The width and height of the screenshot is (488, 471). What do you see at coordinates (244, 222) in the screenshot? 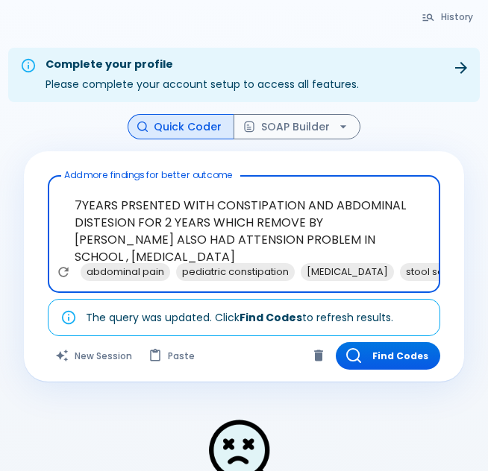
I see `textarea: 7YEARS PRSENTED WITH CONSTIPATION AND ABDOMINAL DISTESION FOR 2 YEARS WHICH REMOVE BY [PERSON_NAM...` at bounding box center [244, 222].